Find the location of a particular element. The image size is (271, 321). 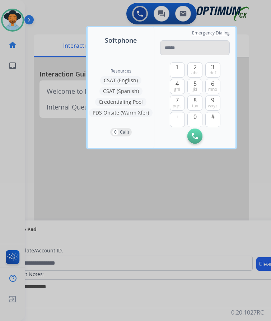

span: mno is located at coordinates (213, 89).